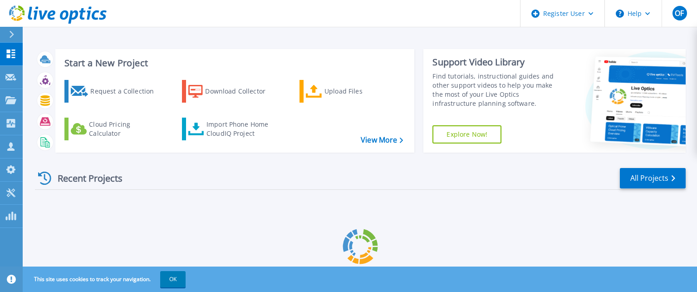 The image size is (697, 292). Describe the element at coordinates (652, 178) in the screenshot. I see `a: All Projects` at that location.